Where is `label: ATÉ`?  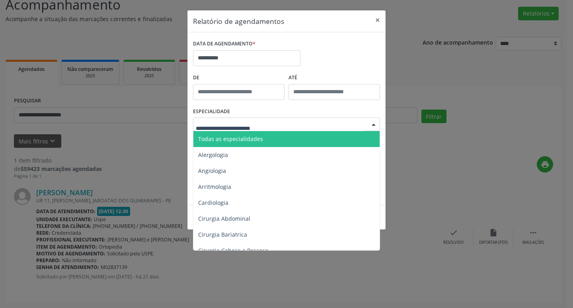 label: ATÉ is located at coordinates (334, 78).